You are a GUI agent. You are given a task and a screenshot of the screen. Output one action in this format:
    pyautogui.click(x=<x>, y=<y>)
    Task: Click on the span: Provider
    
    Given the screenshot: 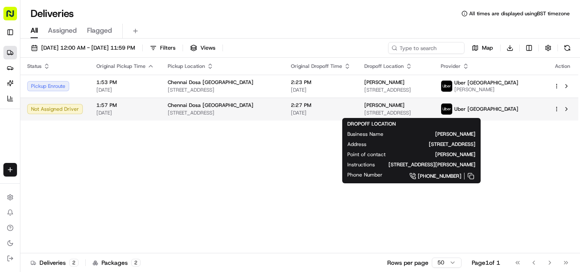 What is the action you would take?
    pyautogui.click(x=450, y=66)
    